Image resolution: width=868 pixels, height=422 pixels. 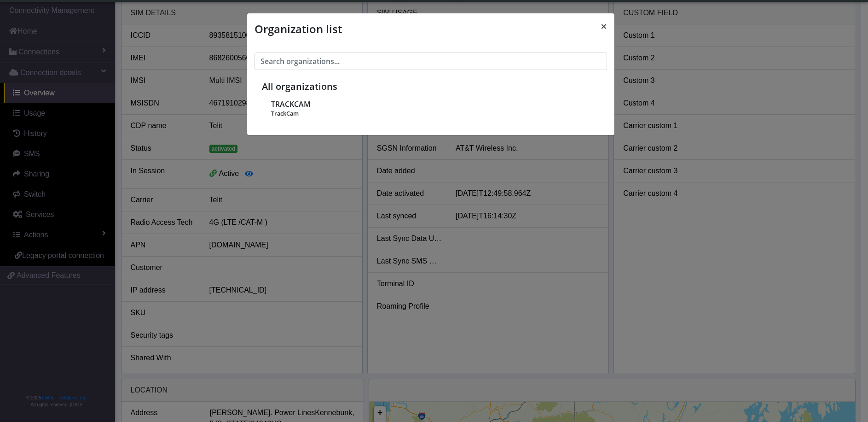 I want to click on span: TRACKCAM, so click(x=291, y=104).